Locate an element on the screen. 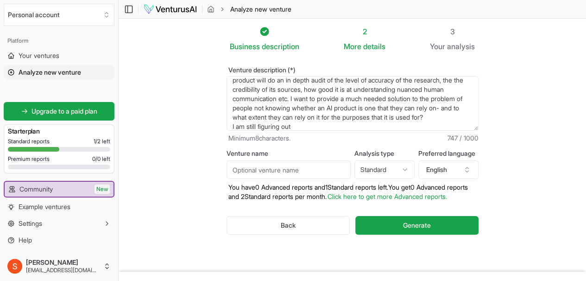 Image resolution: width=586 pixels, height=281 pixels. span: Community is located at coordinates (36, 189).